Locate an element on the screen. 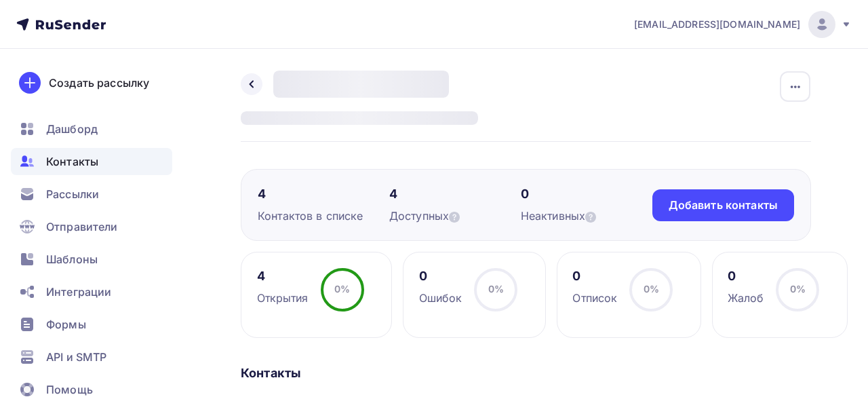  span: Интеграции is located at coordinates (78, 292).